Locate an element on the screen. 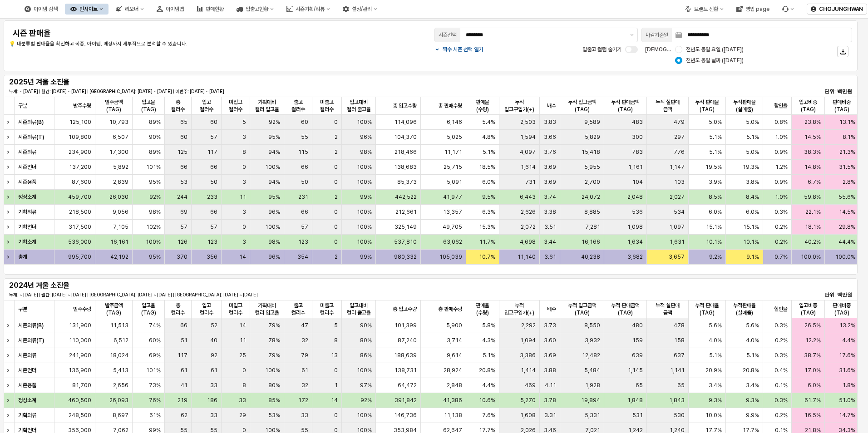 The image size is (868, 433). span: 5.0% is located at coordinates (752, 152).